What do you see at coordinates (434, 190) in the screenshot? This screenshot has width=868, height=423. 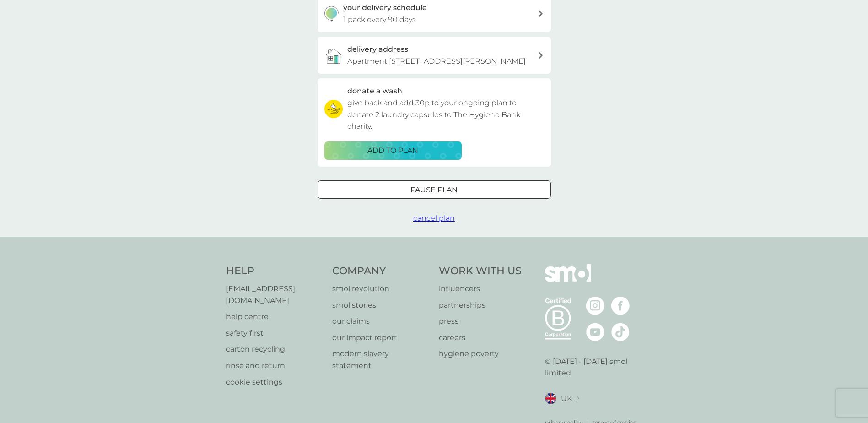 I see `button: Pause plan` at bounding box center [434, 190].